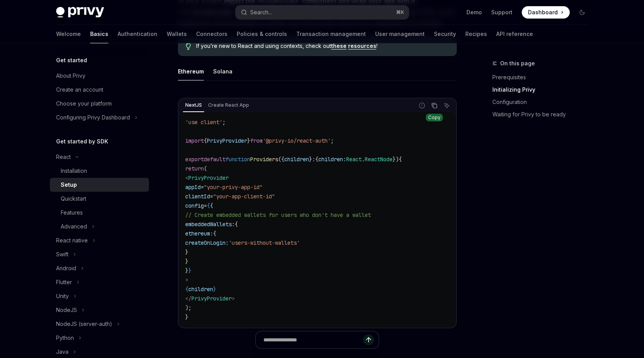  What do you see at coordinates (68, 34) in the screenshot?
I see `a: Welcome` at bounding box center [68, 34].